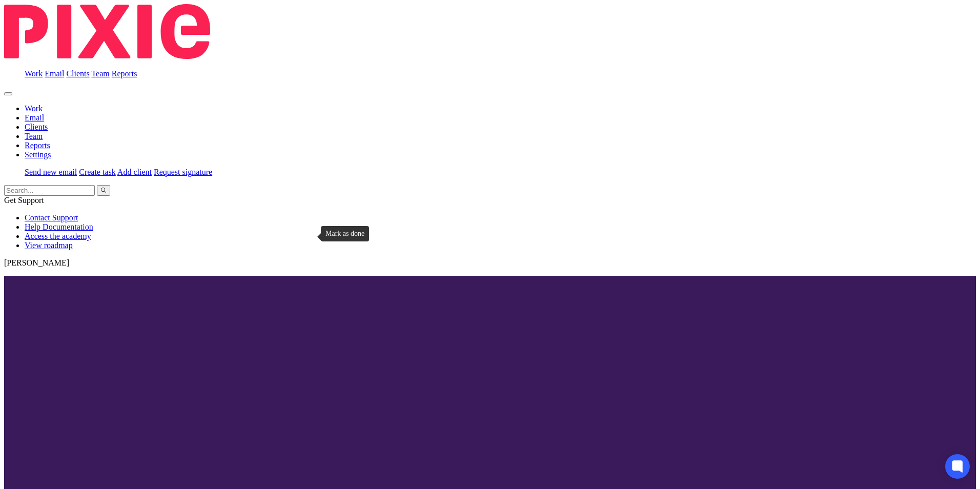 Image resolution: width=980 pixels, height=489 pixels. Describe the element at coordinates (38, 154) in the screenshot. I see `a: Settings` at that location.